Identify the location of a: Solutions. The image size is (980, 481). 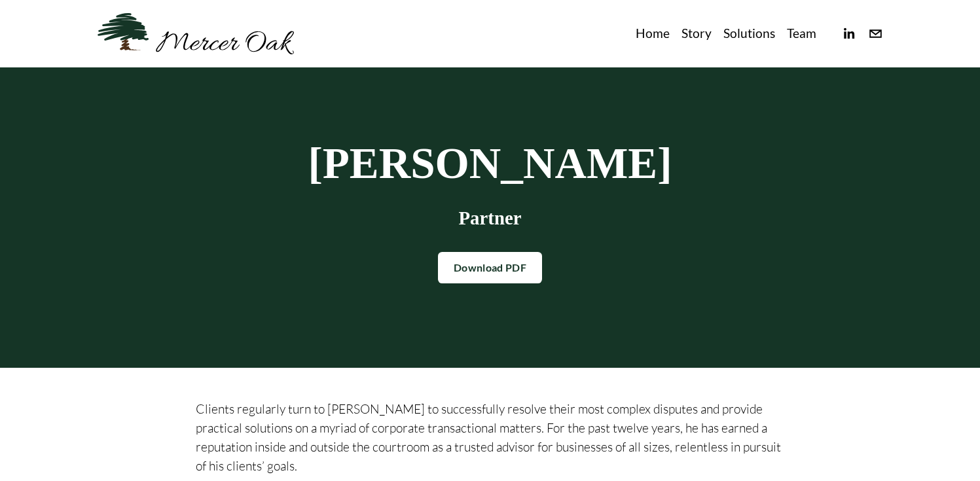
(749, 33).